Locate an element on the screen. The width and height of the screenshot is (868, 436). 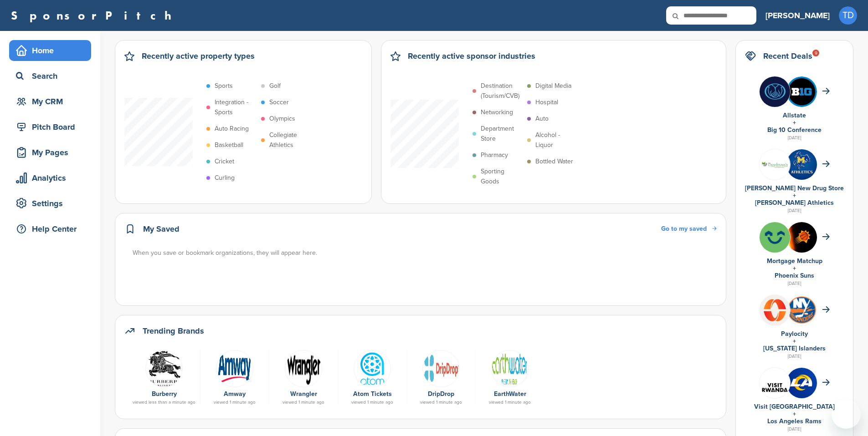
a: Home is located at coordinates (50, 51).